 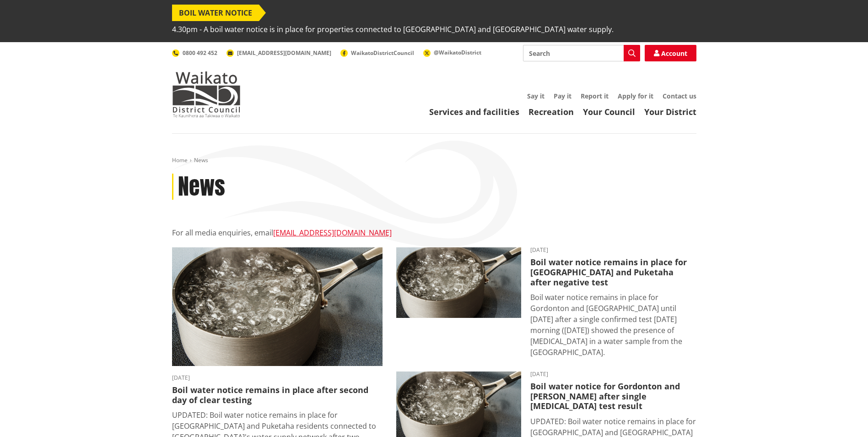 What do you see at coordinates (201, 187) in the screenshot?
I see `h1: News` at bounding box center [201, 187].